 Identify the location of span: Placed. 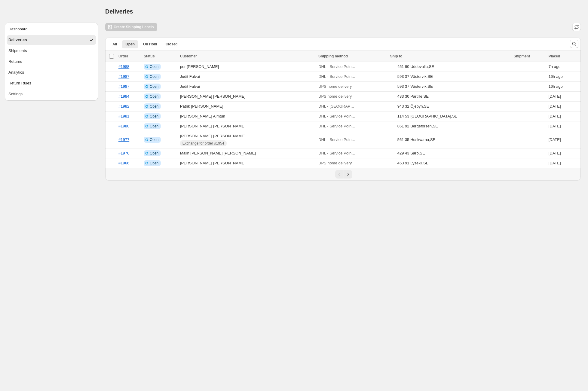
(554, 56).